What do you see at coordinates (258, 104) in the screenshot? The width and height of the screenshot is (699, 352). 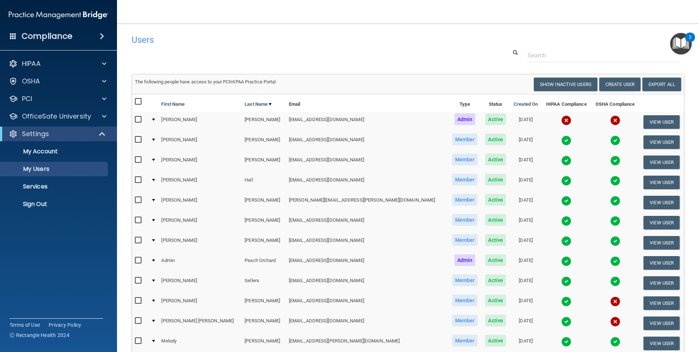 I see `a: Last Name` at bounding box center [258, 104].